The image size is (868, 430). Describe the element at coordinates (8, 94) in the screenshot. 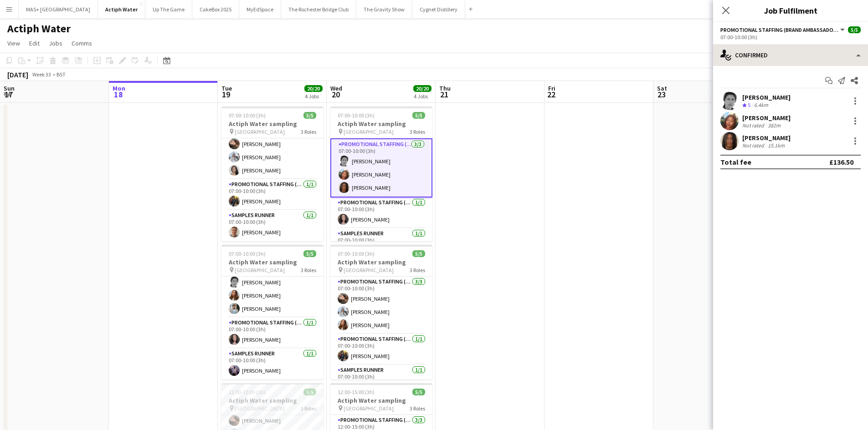

I see `span: 17` at that location.